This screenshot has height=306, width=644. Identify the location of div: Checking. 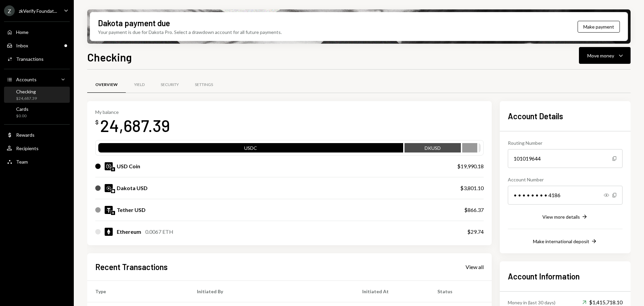
(26, 91).